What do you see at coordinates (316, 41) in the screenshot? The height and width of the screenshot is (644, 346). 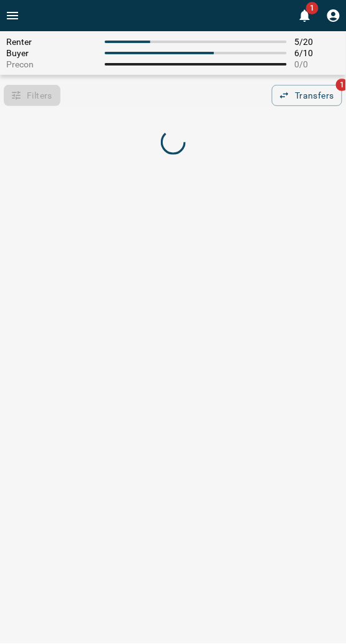 I see `span: 5 / 20` at bounding box center [316, 41].